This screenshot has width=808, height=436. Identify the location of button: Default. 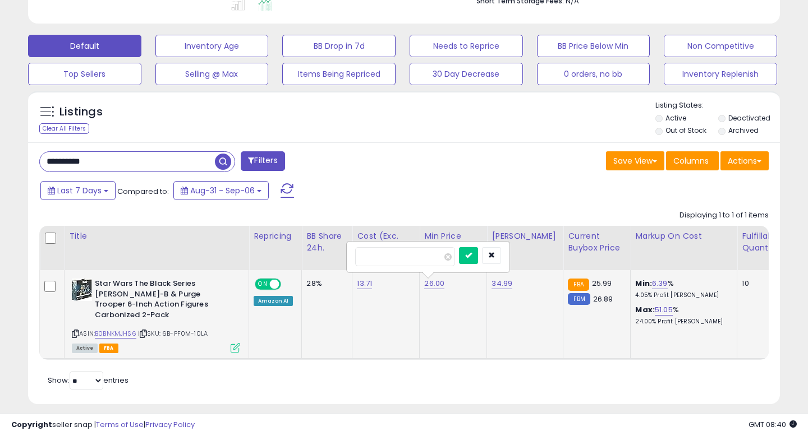
(85, 46).